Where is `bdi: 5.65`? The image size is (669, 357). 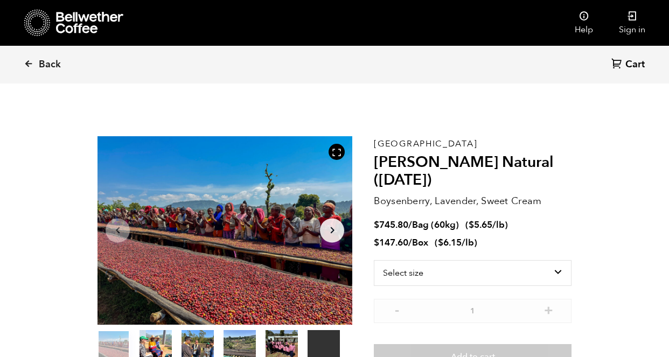
bdi: 5.65 is located at coordinates (480, 224).